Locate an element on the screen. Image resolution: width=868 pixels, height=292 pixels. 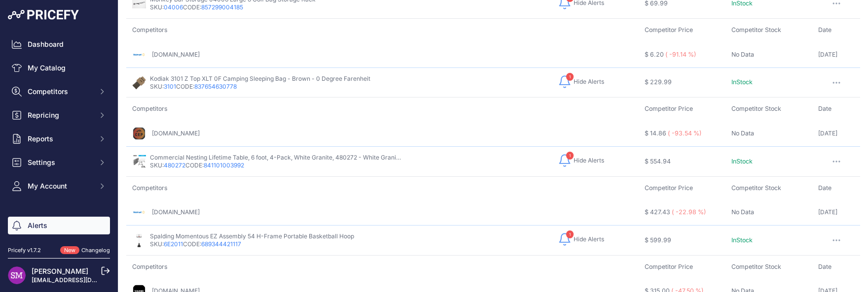
a: My Catalog is located at coordinates (59, 68).